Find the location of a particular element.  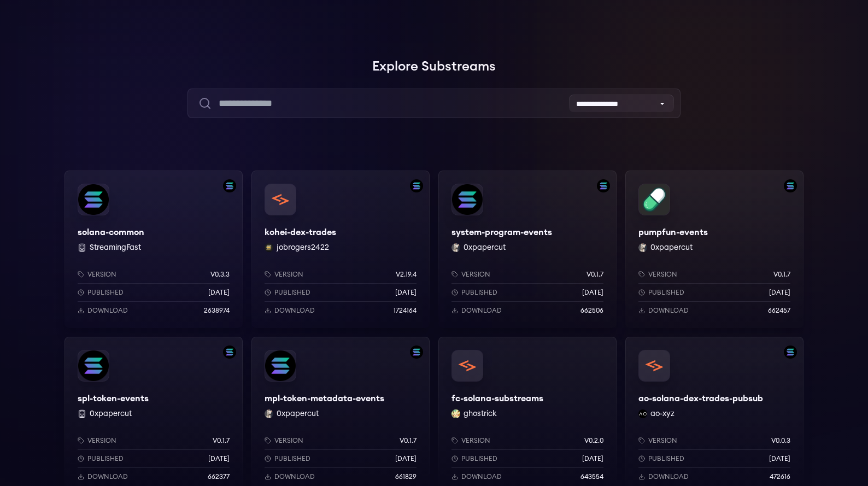

p: 662377 is located at coordinates (219, 477).